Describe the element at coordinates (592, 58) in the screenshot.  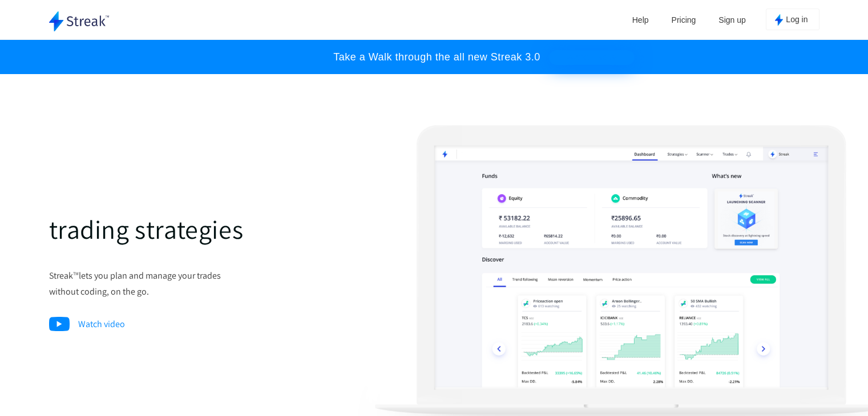
I see `button: WATCH NOW` at that location.